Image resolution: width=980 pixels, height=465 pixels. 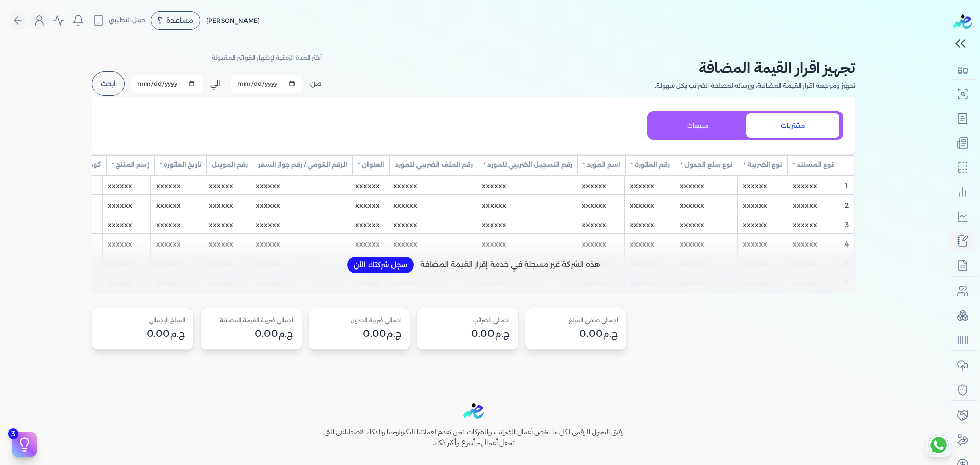 What do you see at coordinates (755, 67) in the screenshot?
I see `h2: تجهيز اقرار القيمة المضافة` at bounding box center [755, 67].